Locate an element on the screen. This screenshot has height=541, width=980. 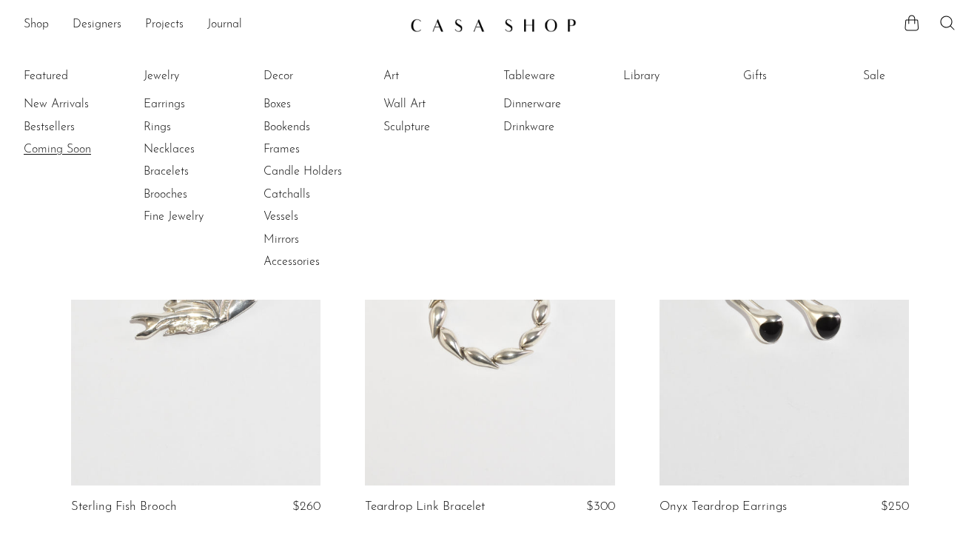
a: Frames is located at coordinates (319, 149).